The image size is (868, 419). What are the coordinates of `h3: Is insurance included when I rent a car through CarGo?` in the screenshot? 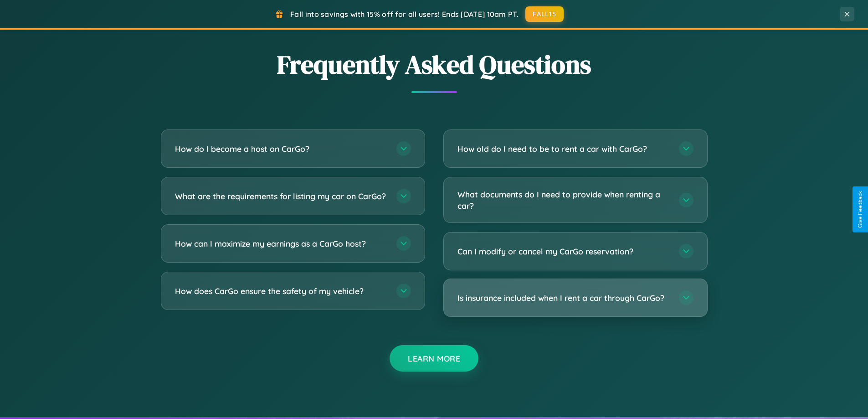 It's located at (564, 298).